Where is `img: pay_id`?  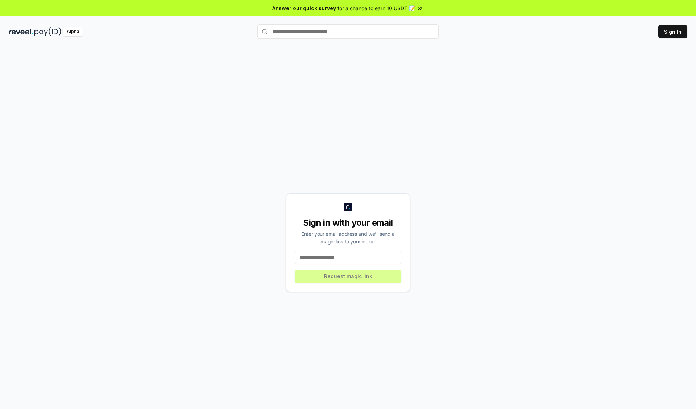
img: pay_id is located at coordinates (48, 32).